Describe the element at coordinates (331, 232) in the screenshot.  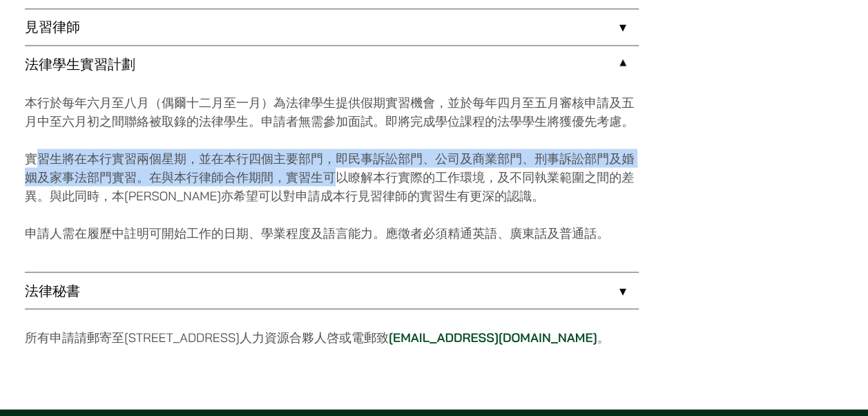
I see `p: 申請人需在履歷中註明可開始工作的日期、學業程度及語言能力。應徵者必須精通英語、廣東話及普通話。` at that location.